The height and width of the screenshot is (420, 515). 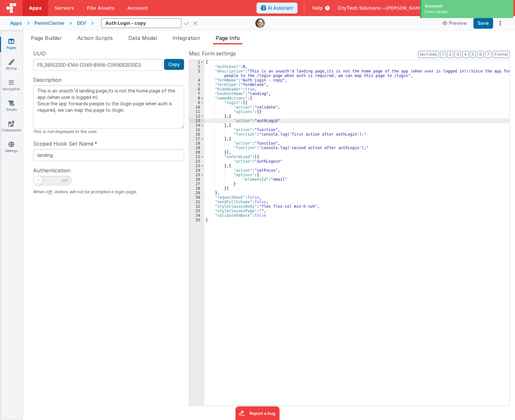 I want to click on div: PermitCenter, so click(x=49, y=23).